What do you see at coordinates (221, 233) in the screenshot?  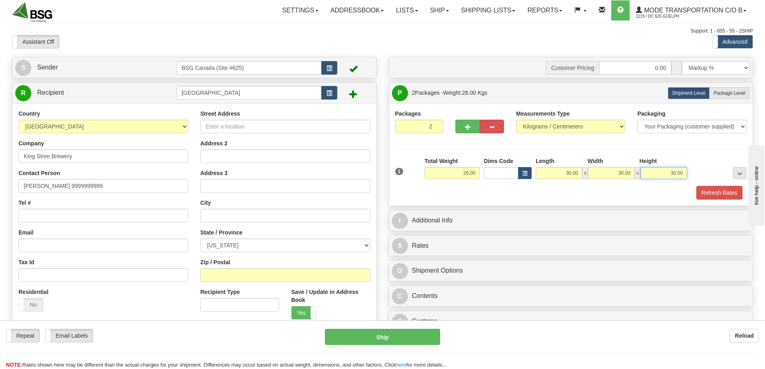 I see `label: State / Province` at bounding box center [221, 233].